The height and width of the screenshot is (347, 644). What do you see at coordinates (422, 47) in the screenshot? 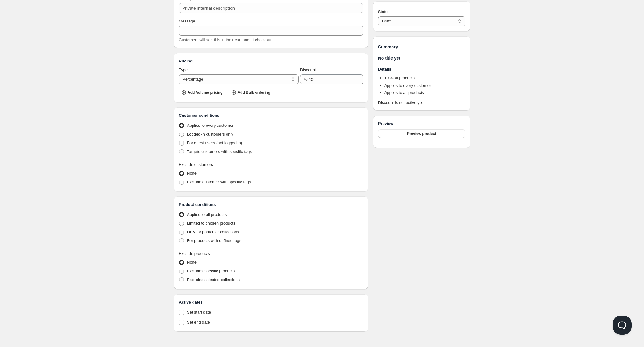
I see `h1: Summary` at bounding box center [422, 47].